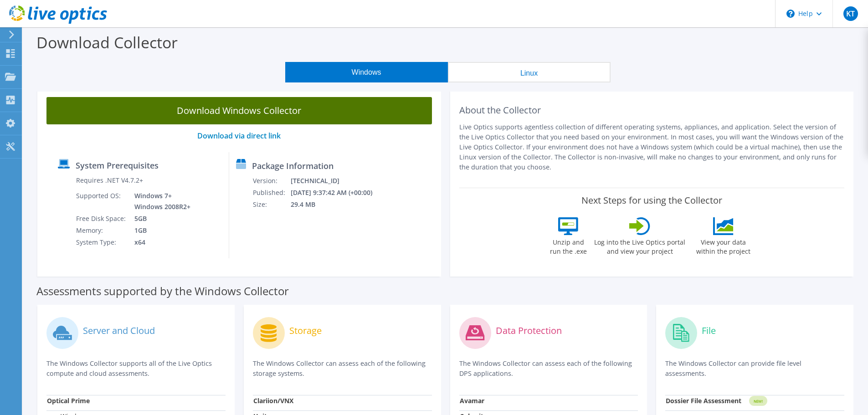  What do you see at coordinates (640, 245) in the screenshot?
I see `label: Log into the Live Optics portal and view your project` at bounding box center [640, 245].